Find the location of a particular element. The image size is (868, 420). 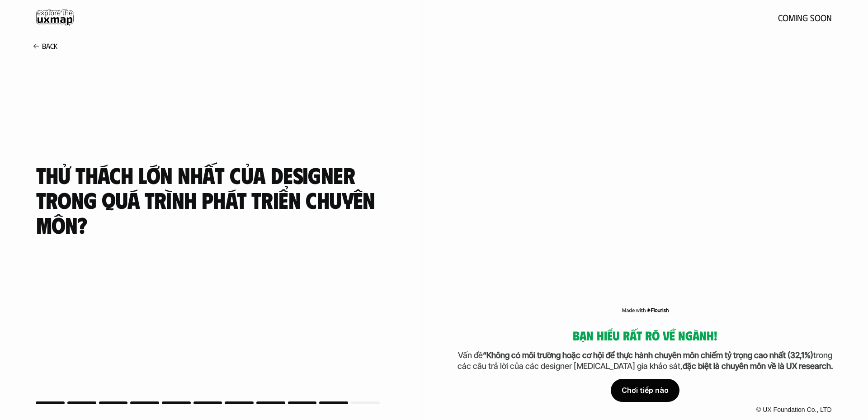

a: © UX Foundation Co., LTD is located at coordinates (793, 410).